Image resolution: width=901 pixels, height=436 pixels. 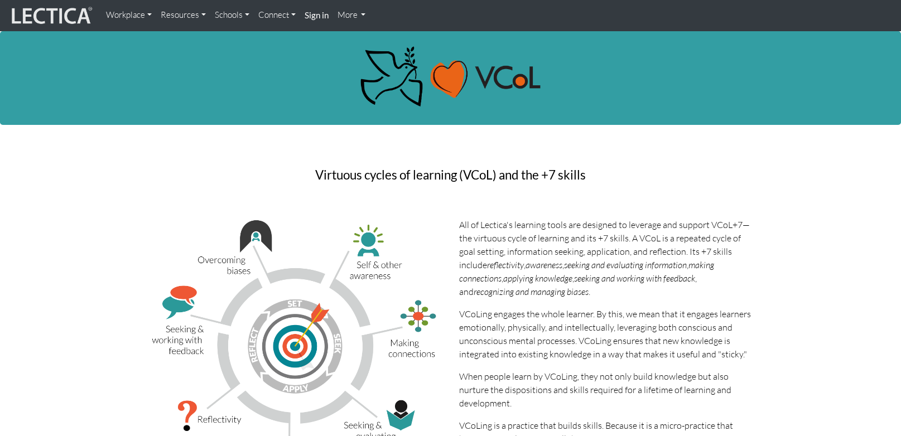 What do you see at coordinates (531, 292) in the screenshot?
I see `i: recognizing and managing biases` at bounding box center [531, 292].